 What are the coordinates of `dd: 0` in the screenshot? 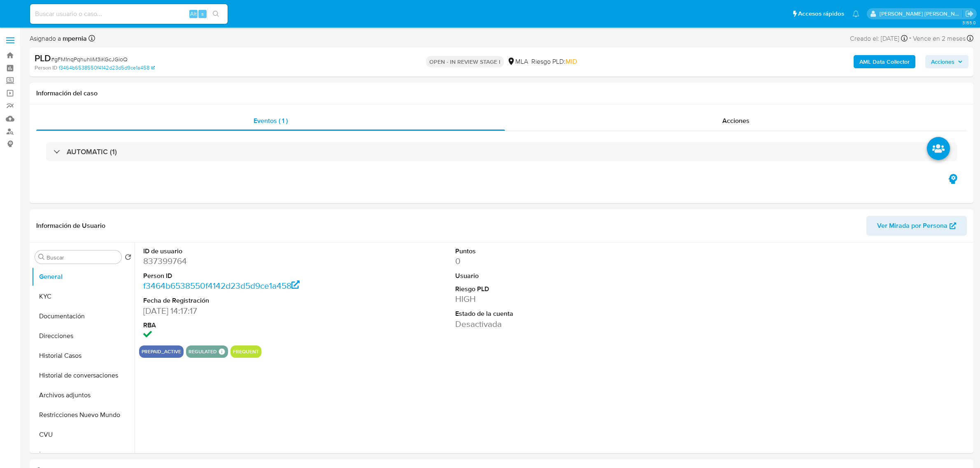 It's located at (555, 262).